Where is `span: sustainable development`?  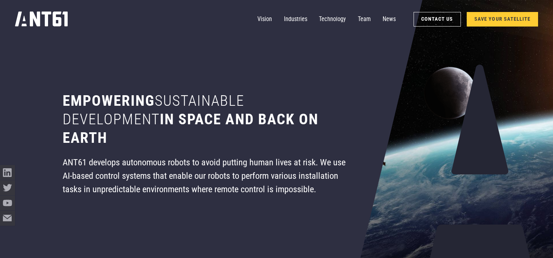 span: sustainable development is located at coordinates (154, 110).